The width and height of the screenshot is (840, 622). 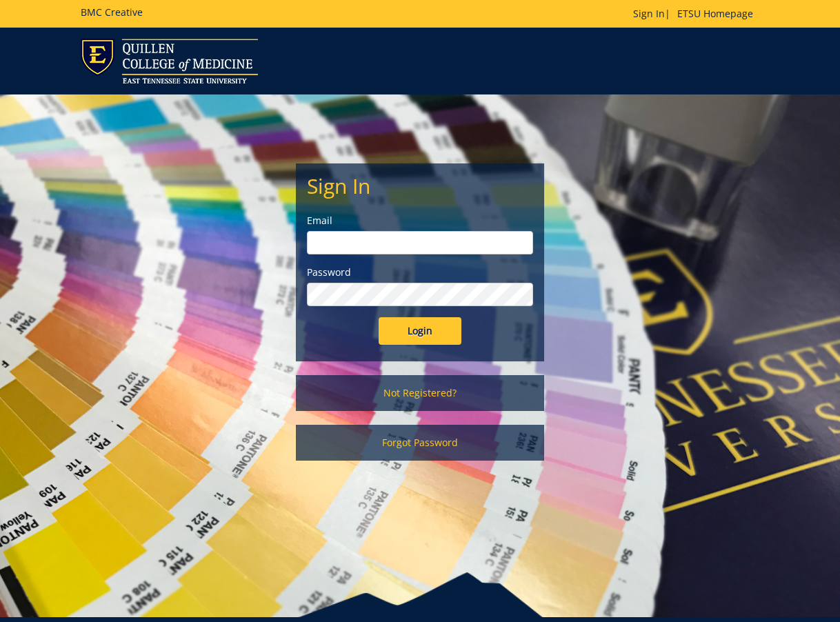 I want to click on input: Login, so click(x=420, y=331).